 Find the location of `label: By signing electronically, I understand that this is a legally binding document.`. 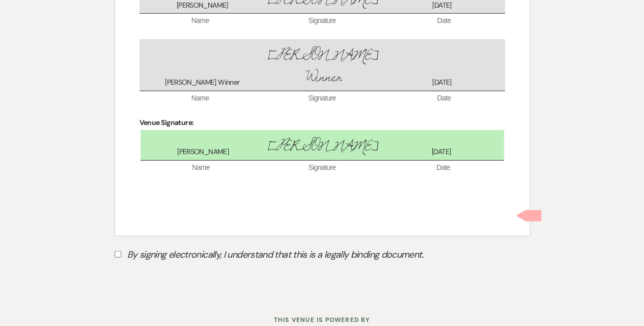

label: By signing electronically, I understand that this is a legally binding document. is located at coordinates (322, 256).